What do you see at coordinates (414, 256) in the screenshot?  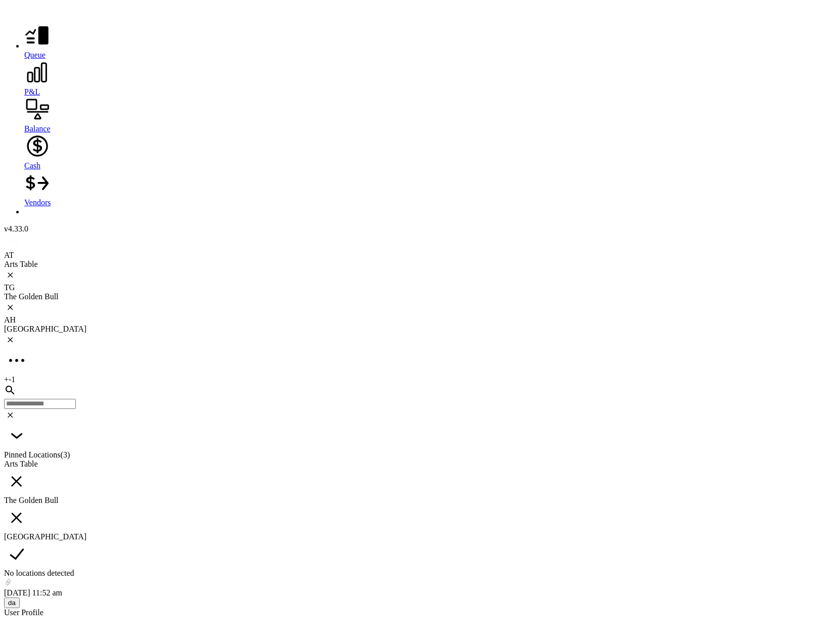 I see `div: AT` at bounding box center [414, 256].